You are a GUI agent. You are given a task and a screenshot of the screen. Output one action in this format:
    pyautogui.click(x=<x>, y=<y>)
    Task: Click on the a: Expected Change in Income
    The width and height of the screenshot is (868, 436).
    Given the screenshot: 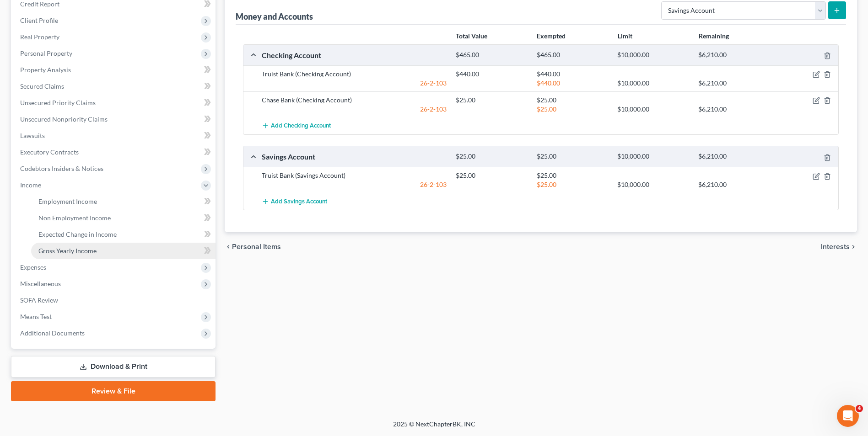 What is the action you would take?
    pyautogui.click(x=123, y=234)
    